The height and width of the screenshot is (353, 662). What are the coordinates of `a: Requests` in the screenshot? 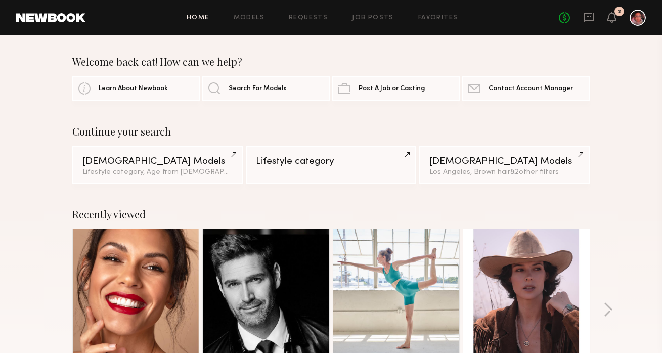 It's located at (308, 18).